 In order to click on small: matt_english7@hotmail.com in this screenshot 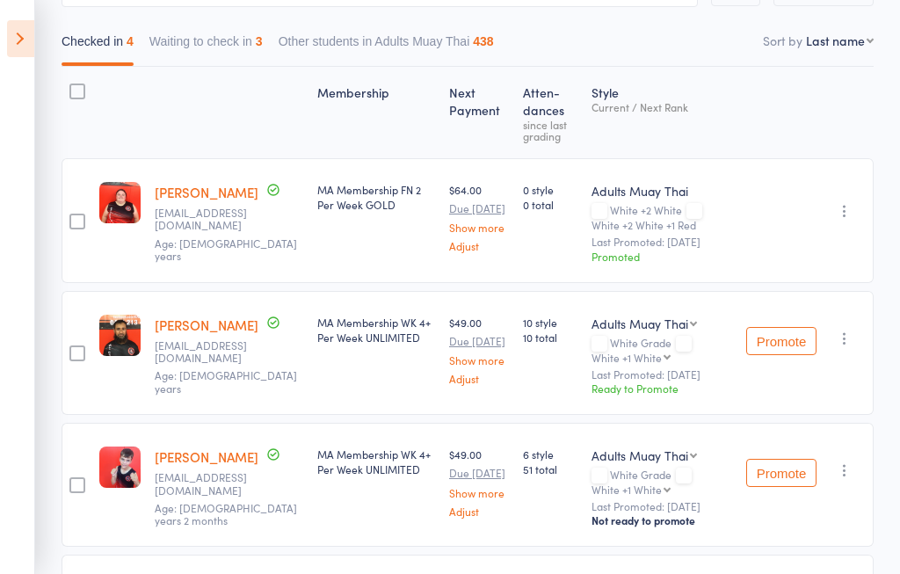, I will do `click(212, 484)`.